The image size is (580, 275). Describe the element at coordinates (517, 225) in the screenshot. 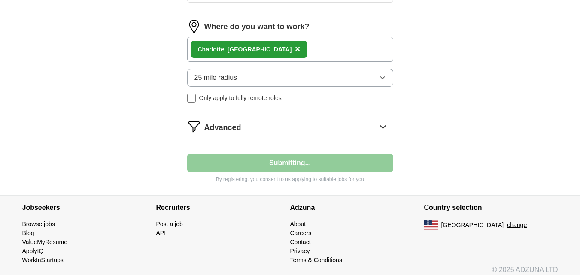

I see `button: change` at that location.